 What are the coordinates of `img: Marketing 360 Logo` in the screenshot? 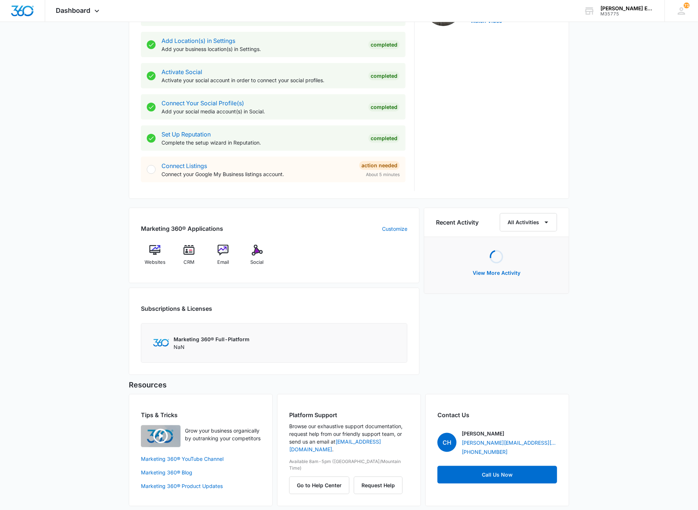 It's located at (161, 343).